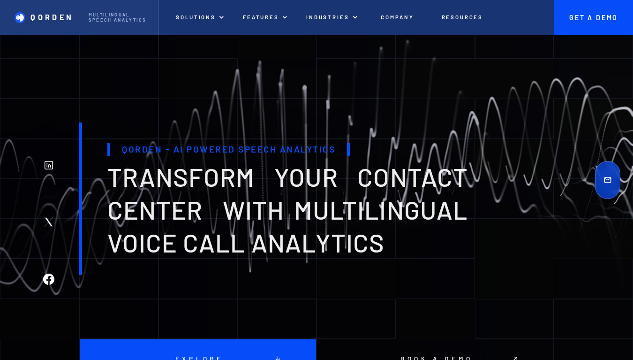 The image size is (633, 360). I want to click on p: INDUSTRIES, so click(327, 17).